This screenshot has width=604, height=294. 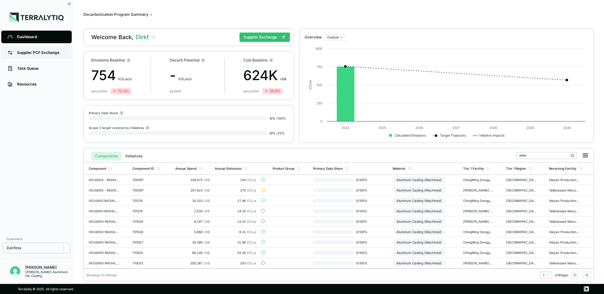 What do you see at coordinates (175, 91) in the screenshot?
I see `div: by 2030` at bounding box center [175, 91].